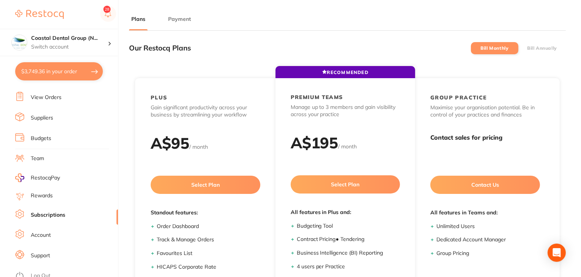  What do you see at coordinates (208, 267) in the screenshot?
I see `li: HICAPS Corporate Rate` at bounding box center [208, 267].